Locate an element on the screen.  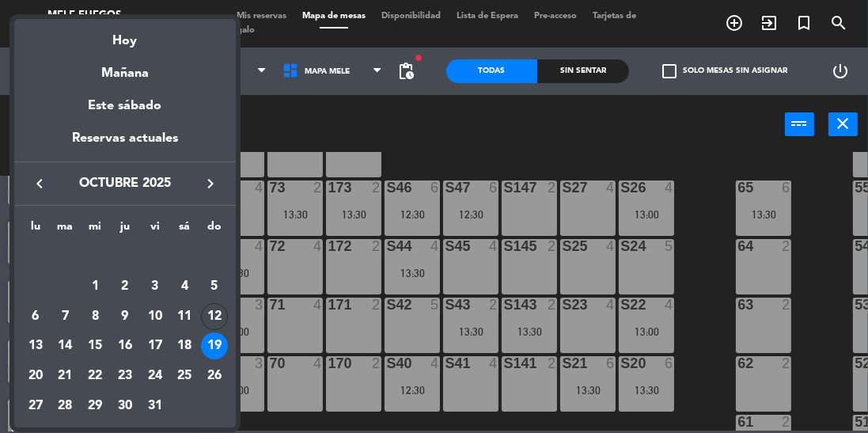
td: 2 de octubre de 2025 is located at coordinates (125, 287).